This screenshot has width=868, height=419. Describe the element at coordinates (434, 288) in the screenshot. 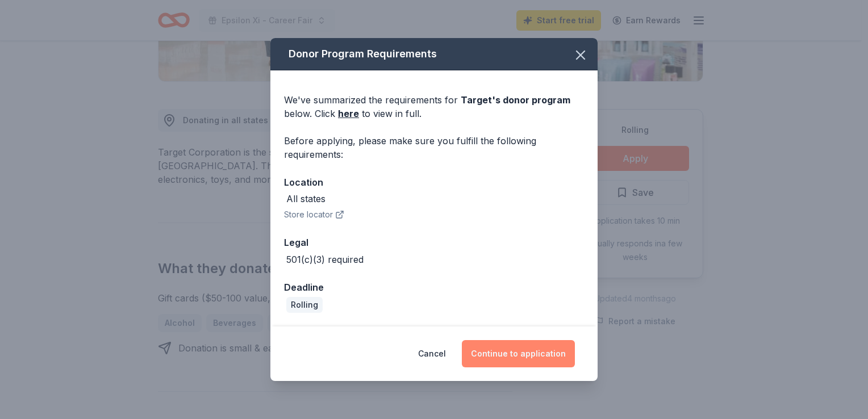

I see `div: Deadline` at that location.